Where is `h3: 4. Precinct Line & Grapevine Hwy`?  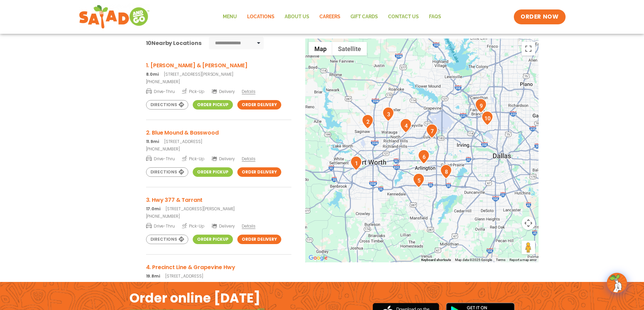 h3: 4. Precinct Line & Grapevine Hwy is located at coordinates (218, 267).